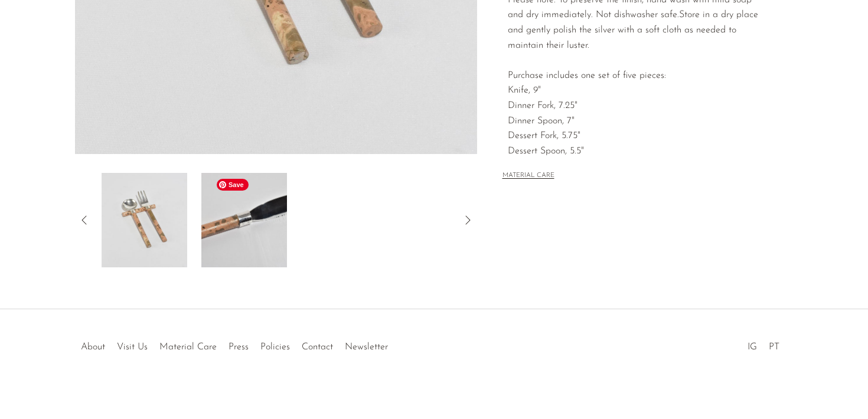 The image size is (868, 419). I want to click on a: Contact, so click(317, 347).